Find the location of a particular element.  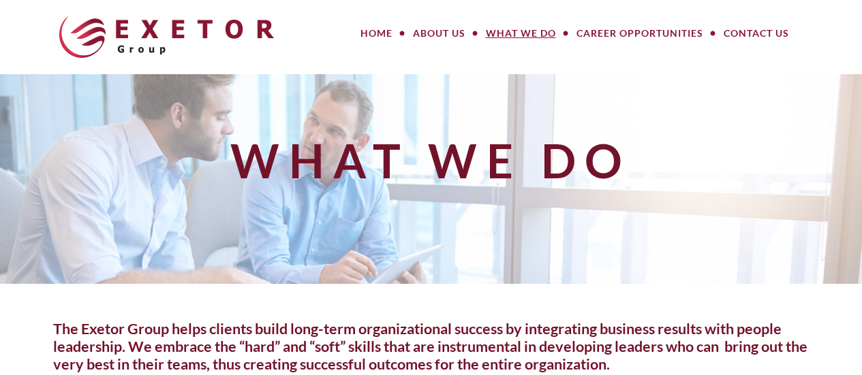

a: Home is located at coordinates (376, 33).